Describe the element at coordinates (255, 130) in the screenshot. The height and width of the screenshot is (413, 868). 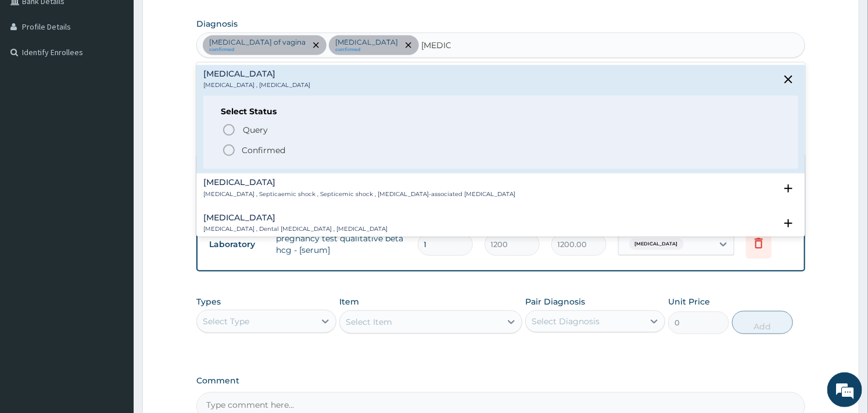
I see `span: Query` at that location.